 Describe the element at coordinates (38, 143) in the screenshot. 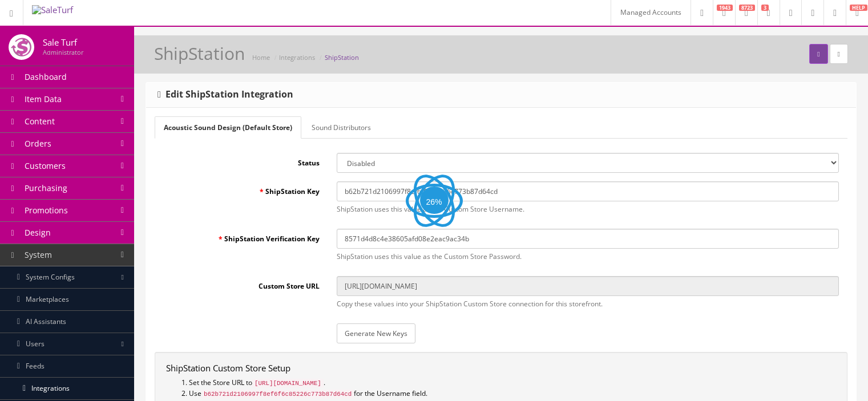

I see `span: Orders` at that location.